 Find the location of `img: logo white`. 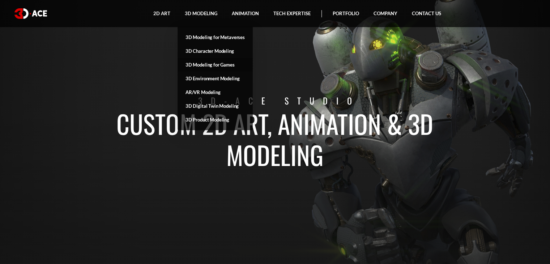

img: logo white is located at coordinates (31, 13).